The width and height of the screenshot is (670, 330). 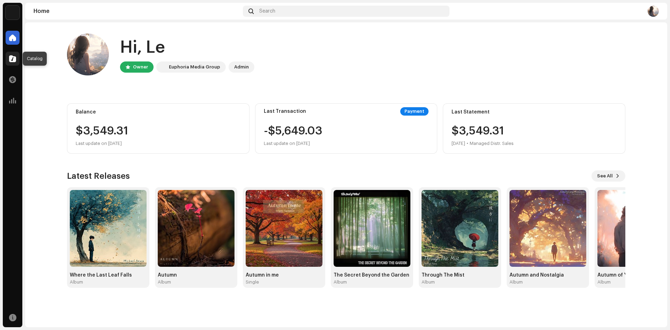 What do you see at coordinates (252, 282) in the screenshot?
I see `div: Single` at bounding box center [252, 282].